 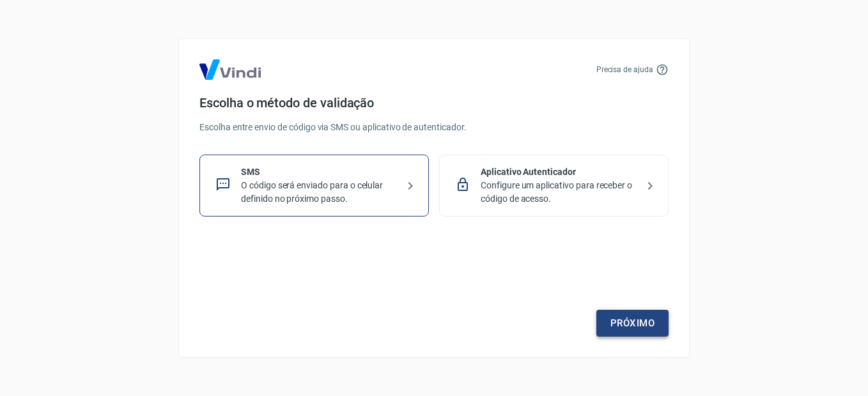 I want to click on p: Escolha entre envio de código via SMS ou aplicativo de autenticador., so click(x=434, y=127).